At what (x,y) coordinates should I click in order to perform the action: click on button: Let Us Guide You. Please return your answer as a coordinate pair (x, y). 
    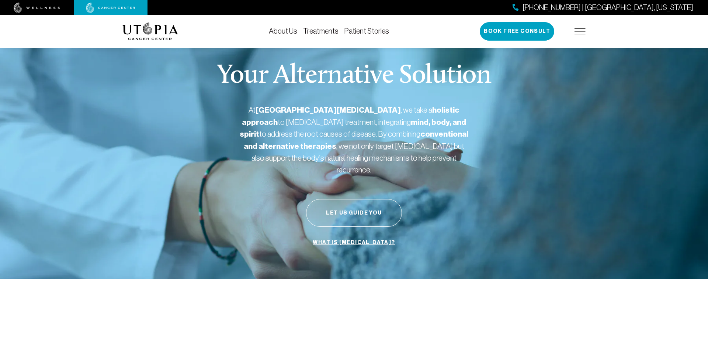
    Looking at the image, I should click on (354, 213).